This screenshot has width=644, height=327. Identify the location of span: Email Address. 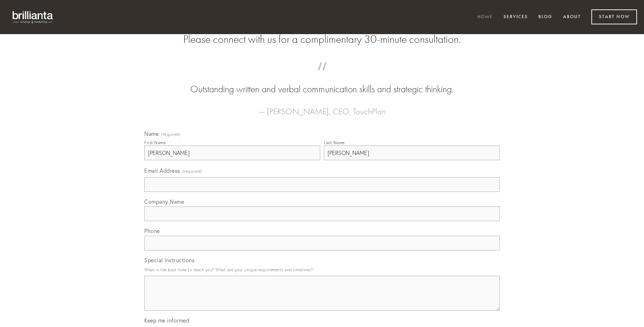
(162, 171).